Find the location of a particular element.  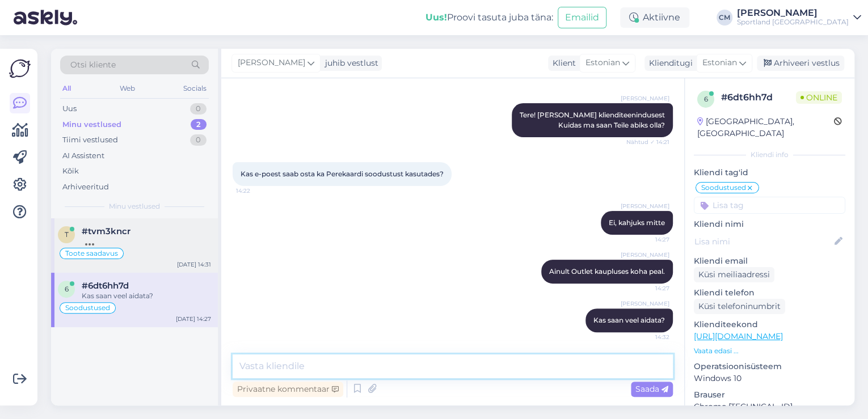

p: Kliendi telefon is located at coordinates (769, 293).